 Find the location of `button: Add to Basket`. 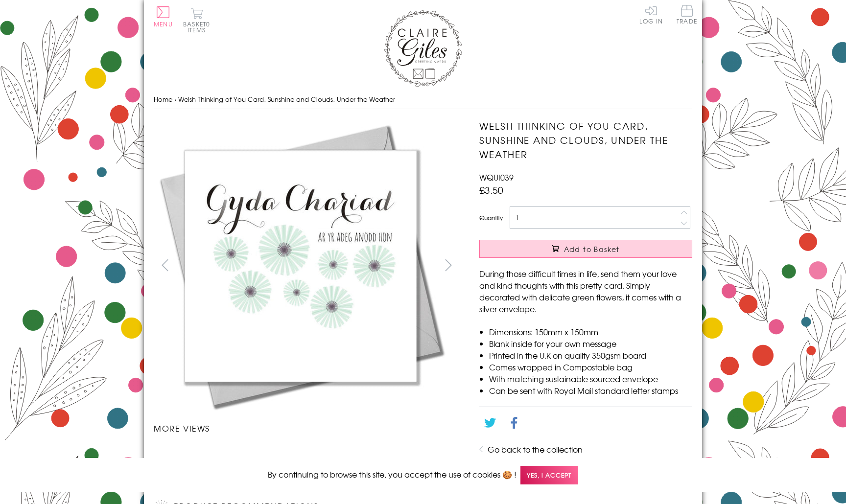

button: Add to Basket is located at coordinates (585, 249).